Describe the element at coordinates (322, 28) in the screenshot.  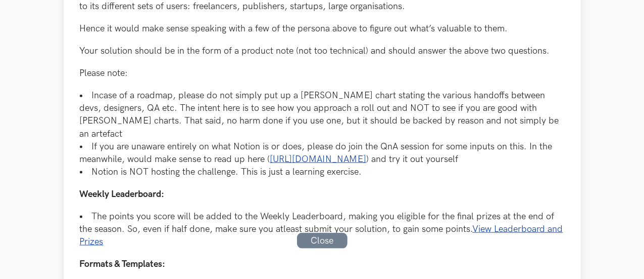
I see `p: Hence it would make sense speaking with a few of the persona above to figure out what’s valuable ...` at that location.